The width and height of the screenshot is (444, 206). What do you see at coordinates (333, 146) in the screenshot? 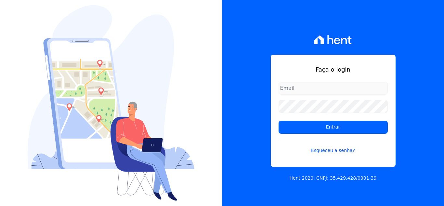
I see `a: Esqueceu a senha?` at bounding box center [333, 146].